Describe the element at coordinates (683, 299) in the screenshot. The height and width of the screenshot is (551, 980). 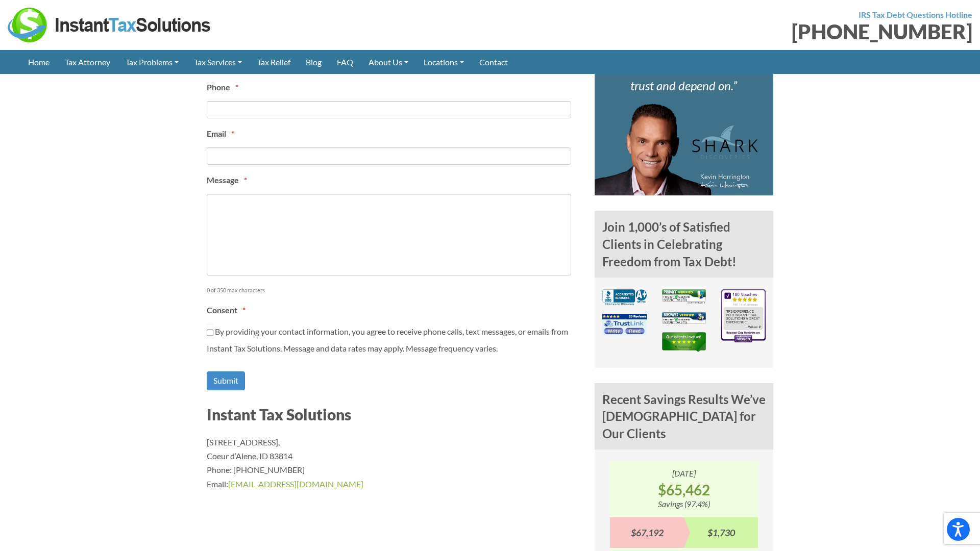
I see `a: Privacy Verified` at that location.